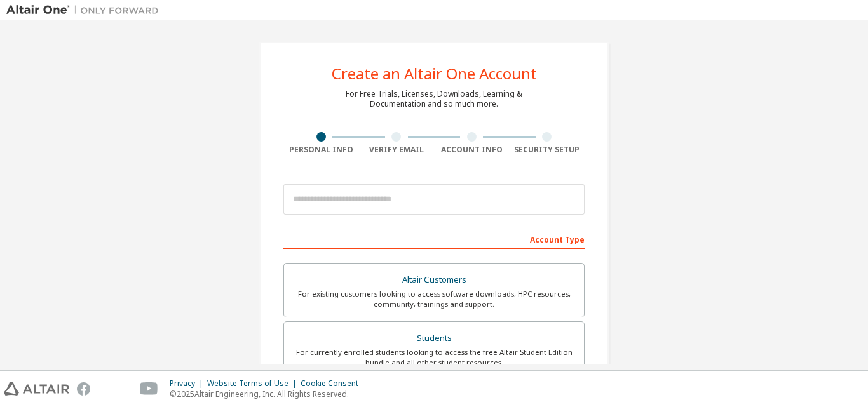 The image size is (868, 407). Describe the element at coordinates (472, 150) in the screenshot. I see `div: Account Info` at that location.